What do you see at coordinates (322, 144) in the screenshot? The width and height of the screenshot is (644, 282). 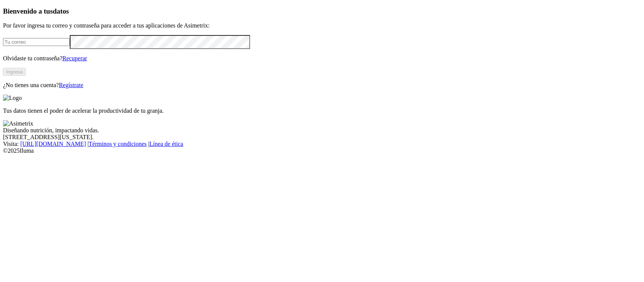 I see `div: Visita : | |` at bounding box center [322, 144].